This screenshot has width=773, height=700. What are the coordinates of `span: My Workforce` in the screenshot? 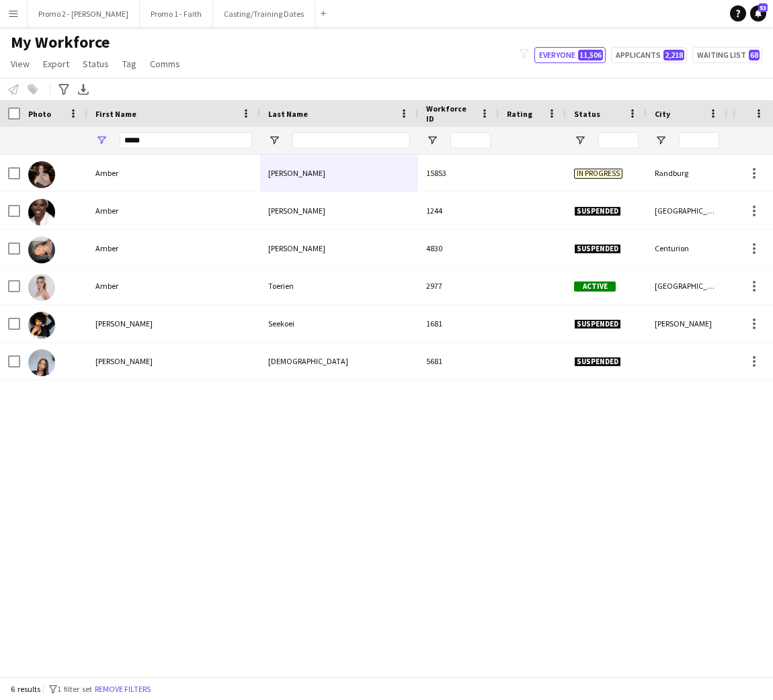 It's located at (59, 42).